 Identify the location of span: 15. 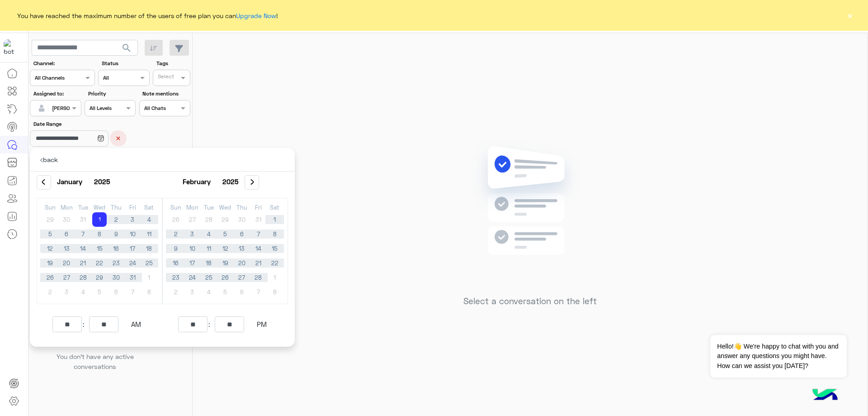
(275, 249).